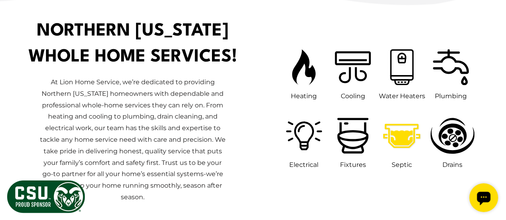 The height and width of the screenshot is (220, 506). I want to click on a: Septic, so click(402, 142).